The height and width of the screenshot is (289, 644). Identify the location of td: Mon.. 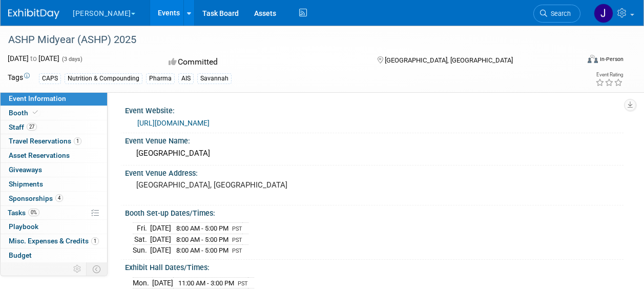
(143, 283).